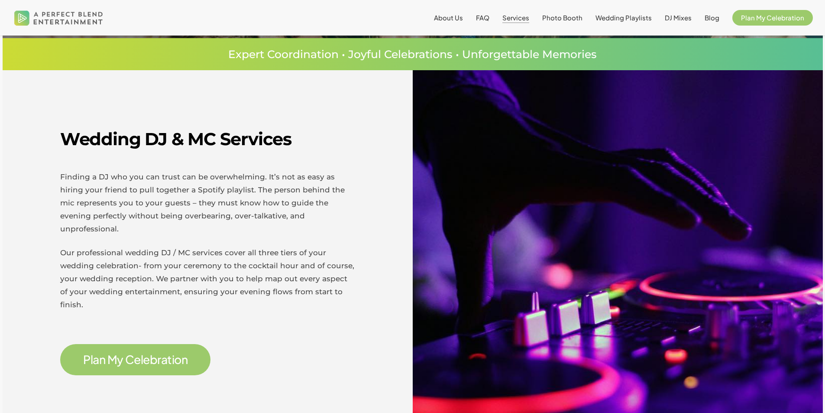 This screenshot has height=413, width=825. What do you see at coordinates (87, 359) in the screenshot?
I see `span: P` at bounding box center [87, 359].